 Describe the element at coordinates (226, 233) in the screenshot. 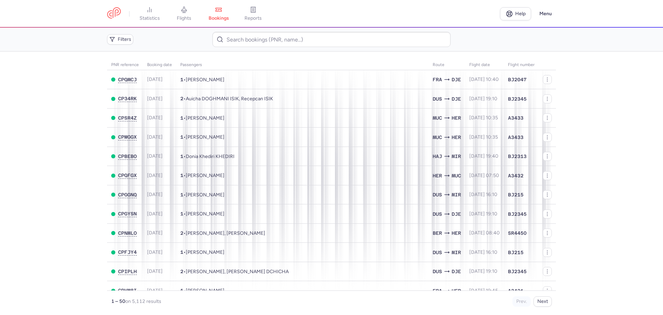

I see `span: Lahsen KARIUS, Nicolas CASTRO RODRIGUEZ` at that location.